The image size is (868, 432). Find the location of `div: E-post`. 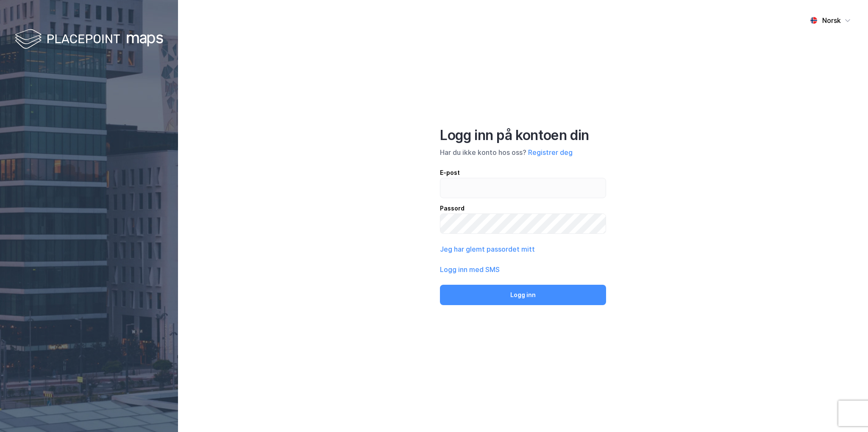

div: E-post is located at coordinates (523, 173).